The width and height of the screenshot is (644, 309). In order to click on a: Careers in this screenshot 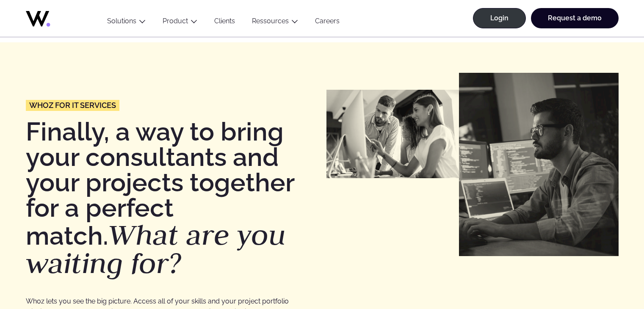, I will do `click(327, 23)`.